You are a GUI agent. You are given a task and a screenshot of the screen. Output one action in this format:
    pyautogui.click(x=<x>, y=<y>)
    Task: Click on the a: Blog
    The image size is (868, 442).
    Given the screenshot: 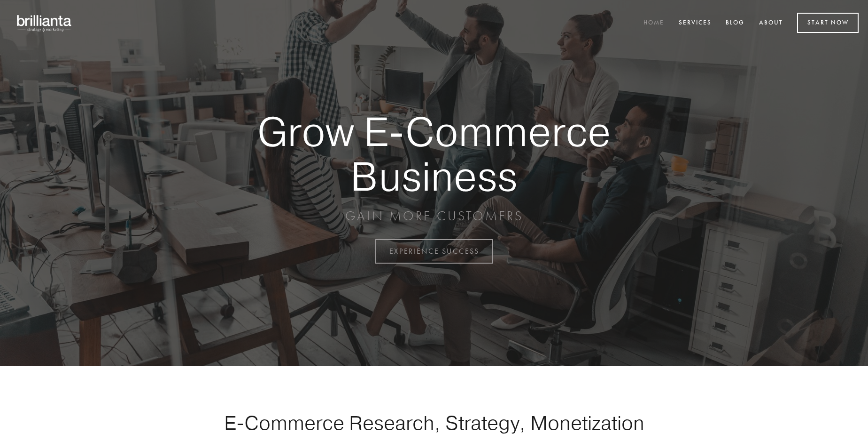 What is the action you would take?
    pyautogui.click(x=735, y=23)
    